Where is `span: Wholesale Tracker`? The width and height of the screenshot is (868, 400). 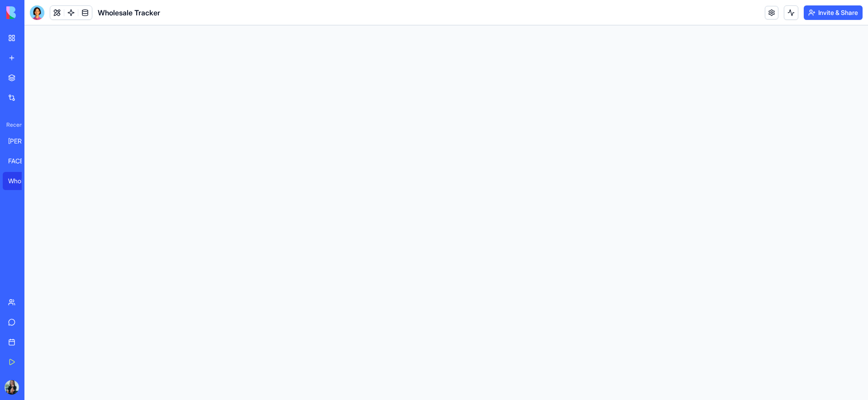 span: Wholesale Tracker is located at coordinates (129, 13).